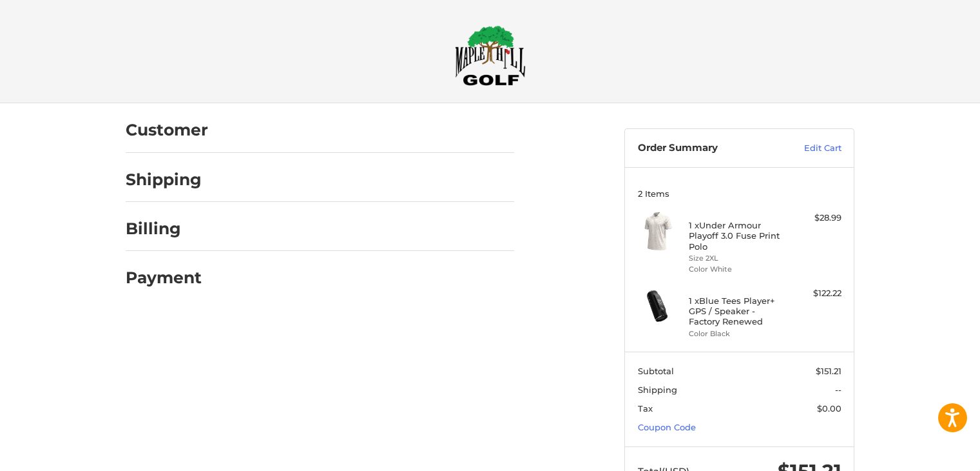 The image size is (980, 471). Describe the element at coordinates (645, 408) in the screenshot. I see `span: Tax` at that location.